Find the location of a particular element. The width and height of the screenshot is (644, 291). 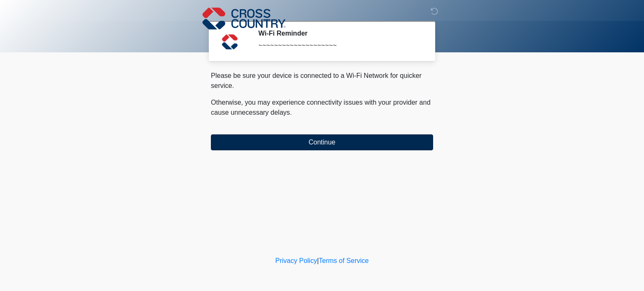

p: Please be sure your device is connected to a Wi-Fi Network for quicker service. is located at coordinates (322, 81).